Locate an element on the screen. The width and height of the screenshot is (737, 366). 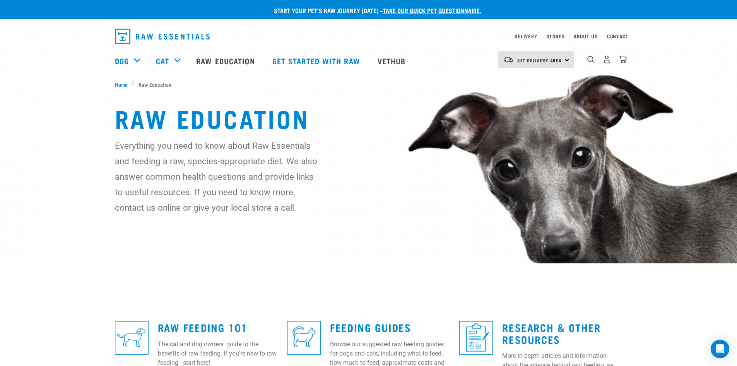
nav: breadcrumbs is located at coordinates (369, 84).